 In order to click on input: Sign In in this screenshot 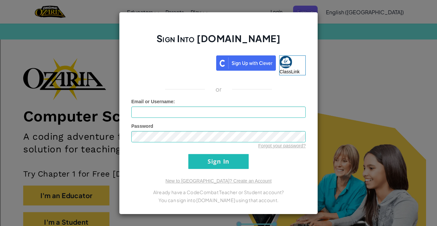, I will do `click(218, 161)`.